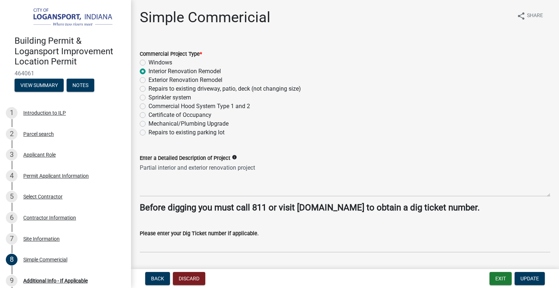  Describe the element at coordinates (43, 197) in the screenshot. I see `div: Select Contractor` at that location.